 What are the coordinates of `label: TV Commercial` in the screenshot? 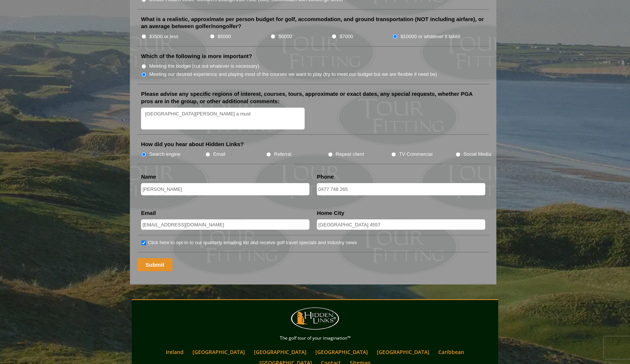 It's located at (416, 154).